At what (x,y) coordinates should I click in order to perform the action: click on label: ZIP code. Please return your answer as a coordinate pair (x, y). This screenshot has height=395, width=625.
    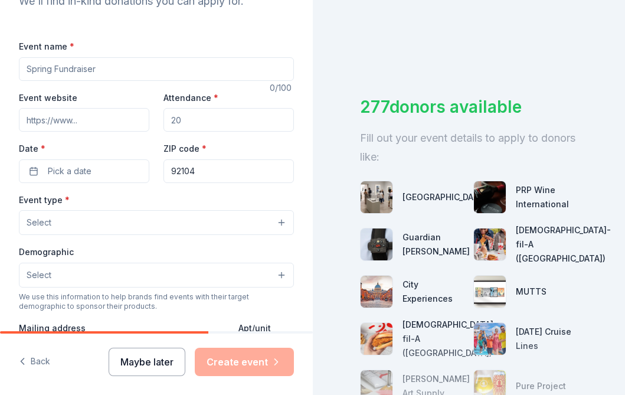
    Looking at the image, I should click on (185, 149).